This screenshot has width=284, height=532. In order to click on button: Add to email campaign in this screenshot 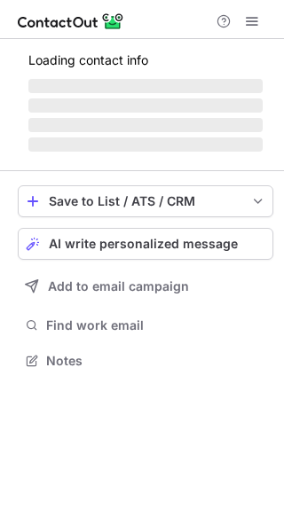, I will do `click(145, 286)`.